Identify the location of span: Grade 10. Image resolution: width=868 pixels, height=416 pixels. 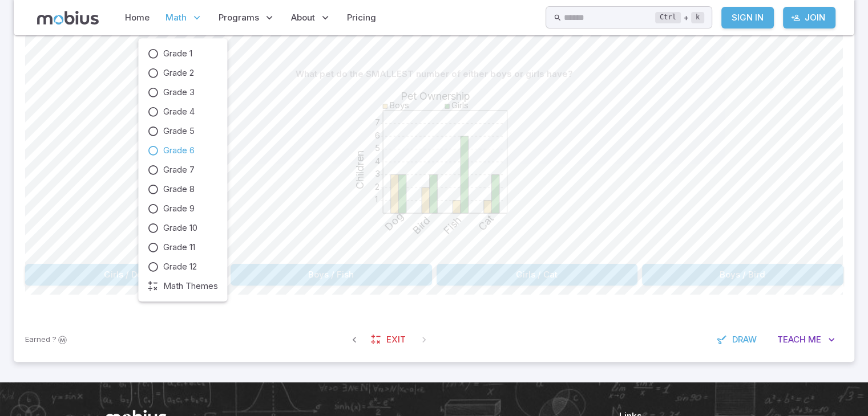
(181, 229).